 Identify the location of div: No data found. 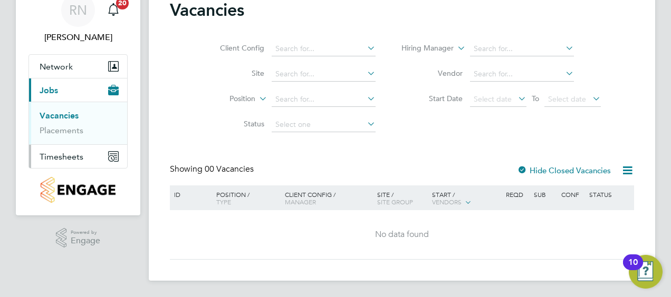
(402, 235).